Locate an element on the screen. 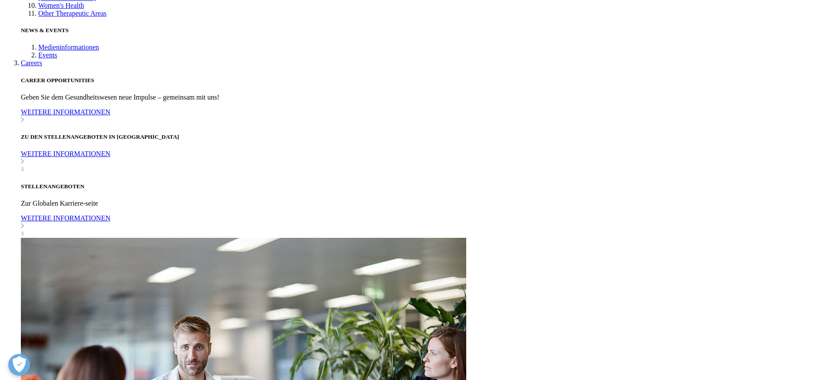 The height and width of the screenshot is (380, 835). a: Women's Health is located at coordinates (61, 5).